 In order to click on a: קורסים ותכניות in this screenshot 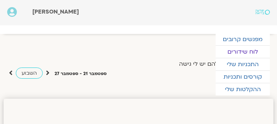, I will do `click(243, 77)`.